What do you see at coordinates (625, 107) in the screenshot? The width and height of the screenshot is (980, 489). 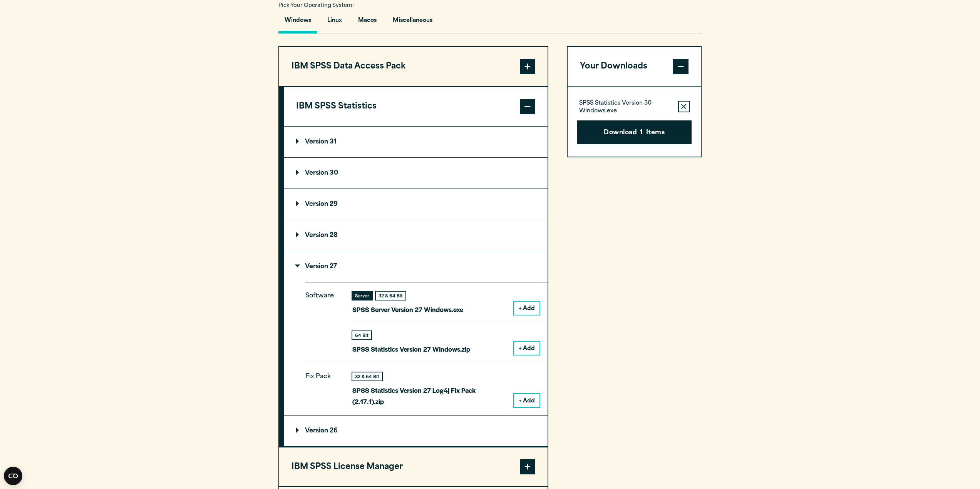 I see `p: SPSS Statistics Version 30 Windows.exe` at bounding box center [625, 107].